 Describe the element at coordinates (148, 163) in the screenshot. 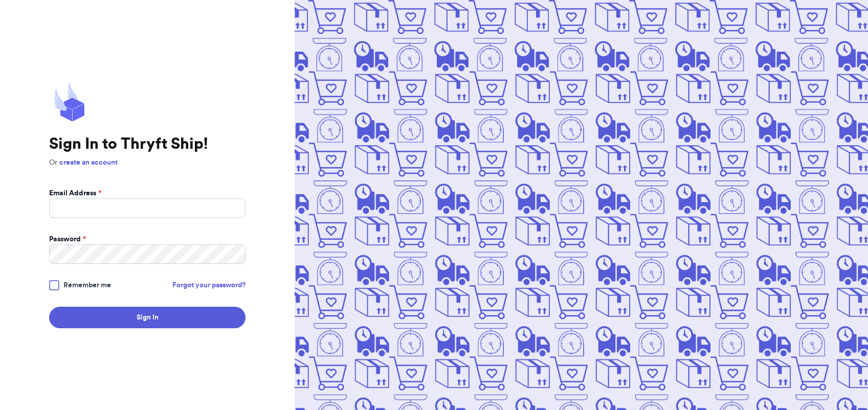

I see `p: Or` at that location.